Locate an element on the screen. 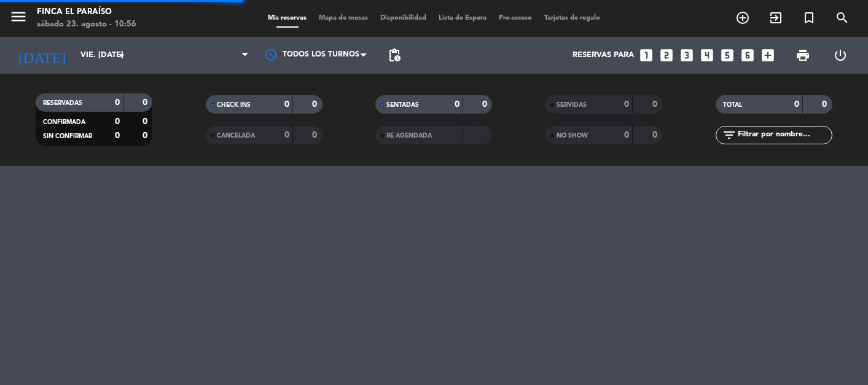 Image resolution: width=868 pixels, height=385 pixels. i: looks_6 is located at coordinates (748, 56).